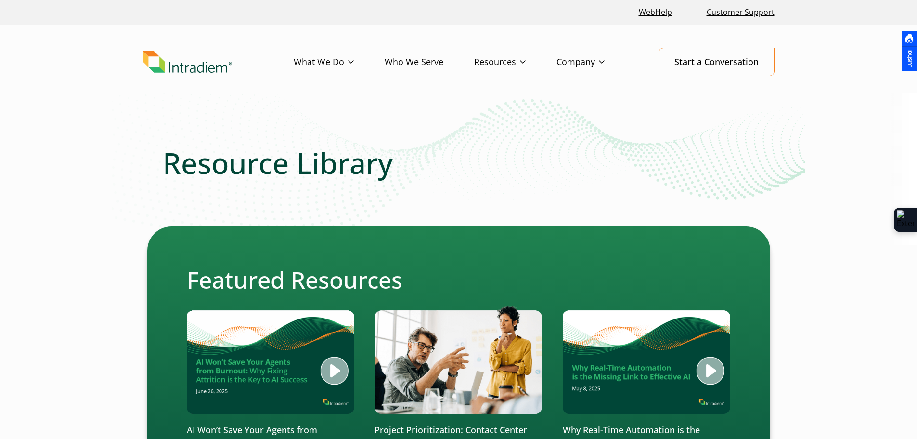  I want to click on a: Link to homepage of Intradiem, so click(218, 62).